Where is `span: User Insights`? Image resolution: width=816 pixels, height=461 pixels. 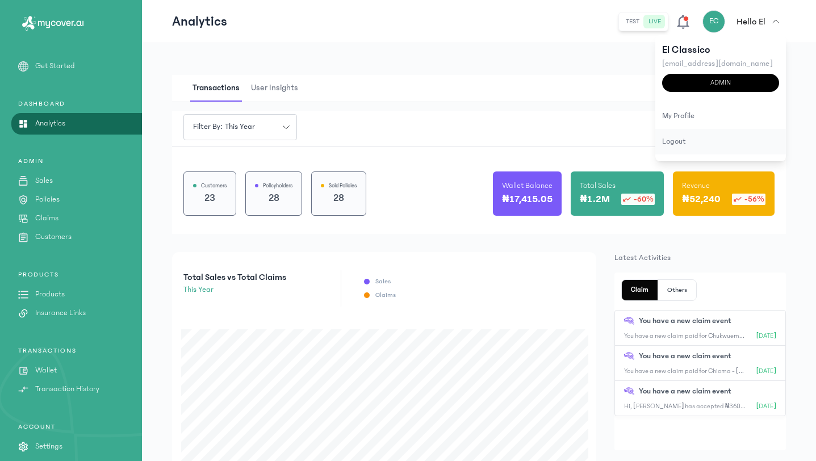 span: User Insights is located at coordinates (274, 88).